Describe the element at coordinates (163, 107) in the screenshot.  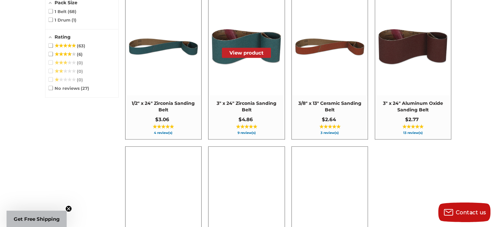
I see `span: 1/2" x 24" Zirconia Sanding Belt` at that location.